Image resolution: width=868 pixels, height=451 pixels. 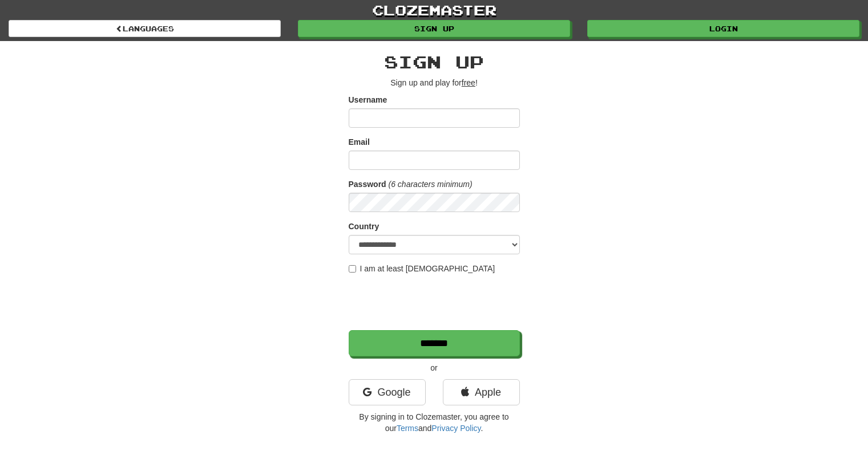 I want to click on u: free, so click(x=468, y=83).